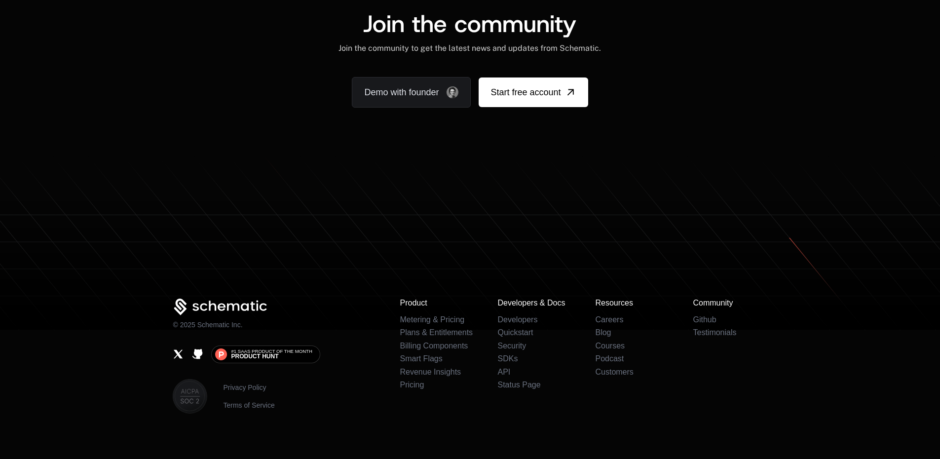  What do you see at coordinates (609, 358) in the screenshot?
I see `a: Podcast` at bounding box center [609, 358].